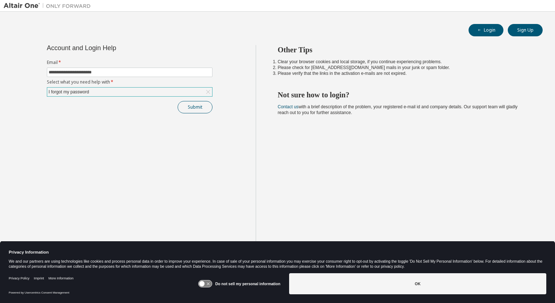  What do you see at coordinates (113, 48) in the screenshot?
I see `div: Account and Login Help` at bounding box center [113, 48].